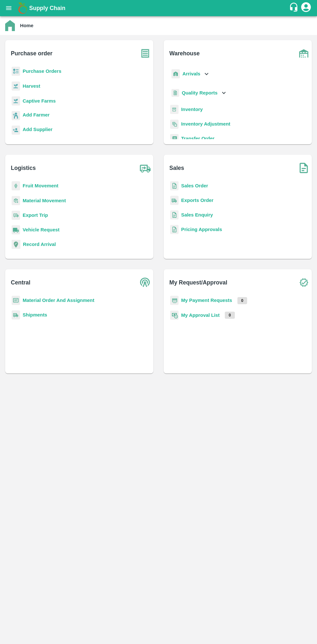  I want to click on img: whArrival, so click(176, 74).